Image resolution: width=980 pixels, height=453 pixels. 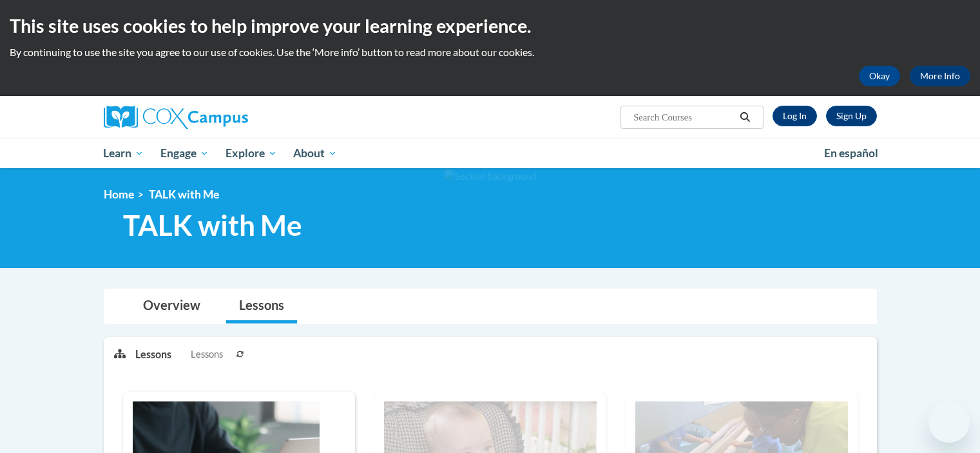 I want to click on button: Search, so click(x=745, y=117).